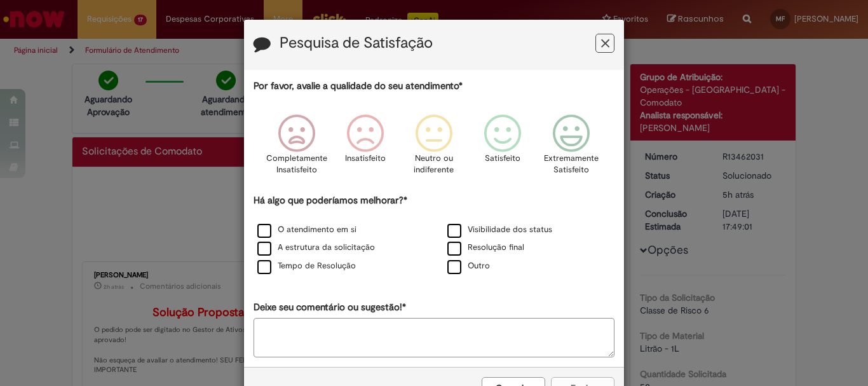  Describe the element at coordinates (434, 148) in the screenshot. I see `div: Neutro ou indiferente` at that location.